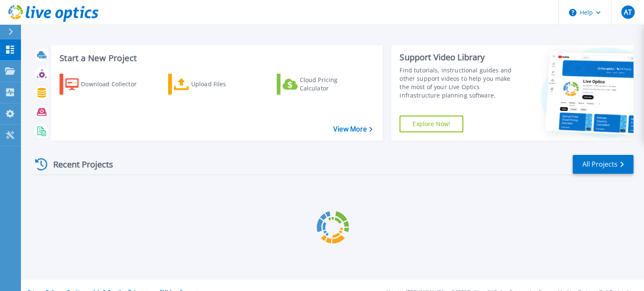 The image size is (644, 291). I want to click on a: View More, so click(353, 129).